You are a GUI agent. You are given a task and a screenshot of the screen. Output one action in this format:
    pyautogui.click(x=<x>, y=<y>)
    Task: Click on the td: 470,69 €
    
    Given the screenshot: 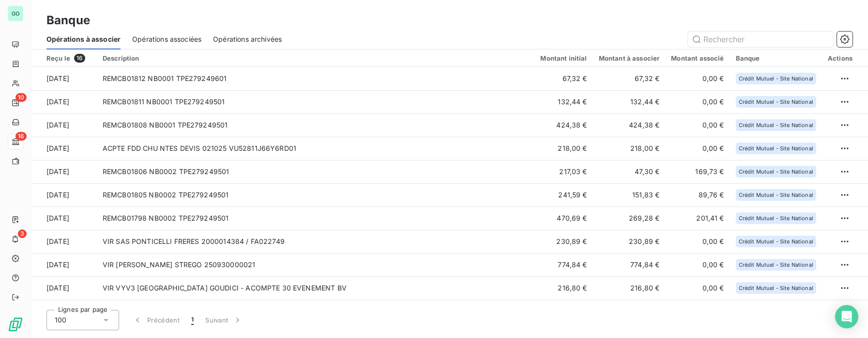 What is the action you would take?
    pyautogui.click(x=564, y=218)
    